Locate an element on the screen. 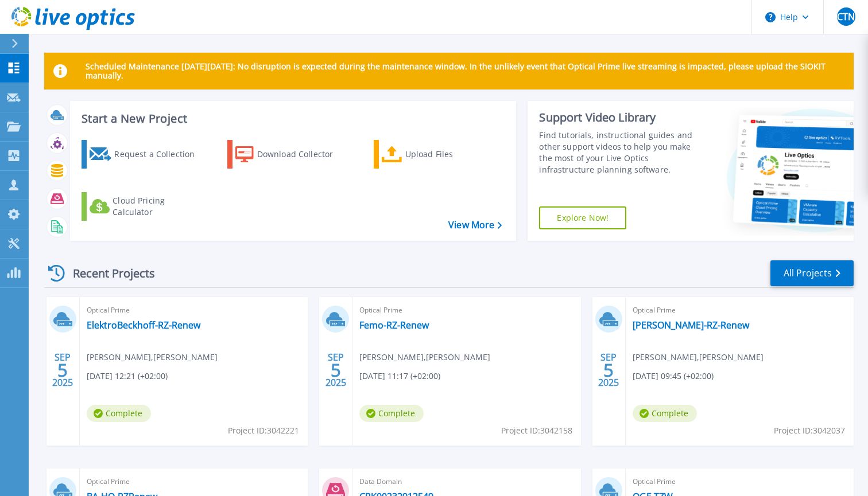  a: Download Collector is located at coordinates (291, 154).